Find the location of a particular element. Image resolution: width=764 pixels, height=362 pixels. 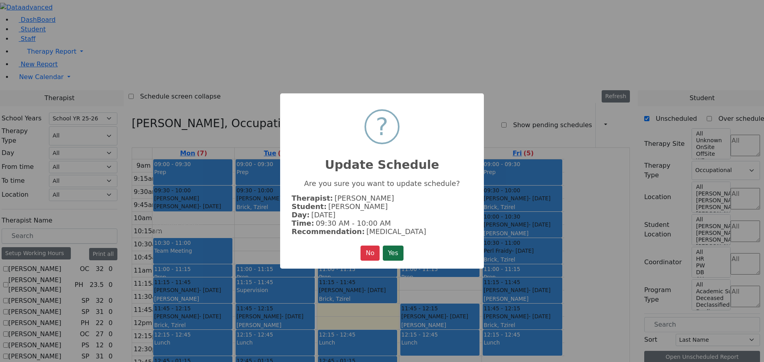

strong: Recommendation: is located at coordinates (328, 231).